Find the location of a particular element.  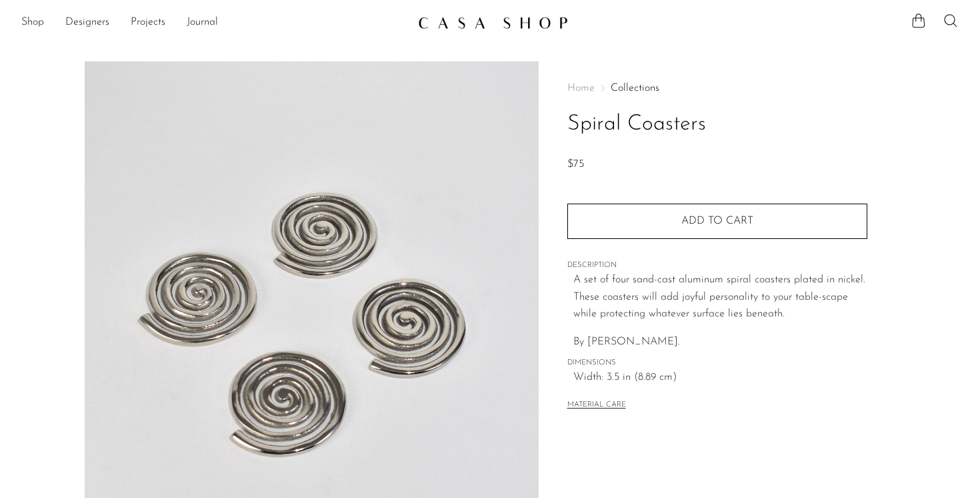

button: Add to cart is located at coordinates (718, 221).